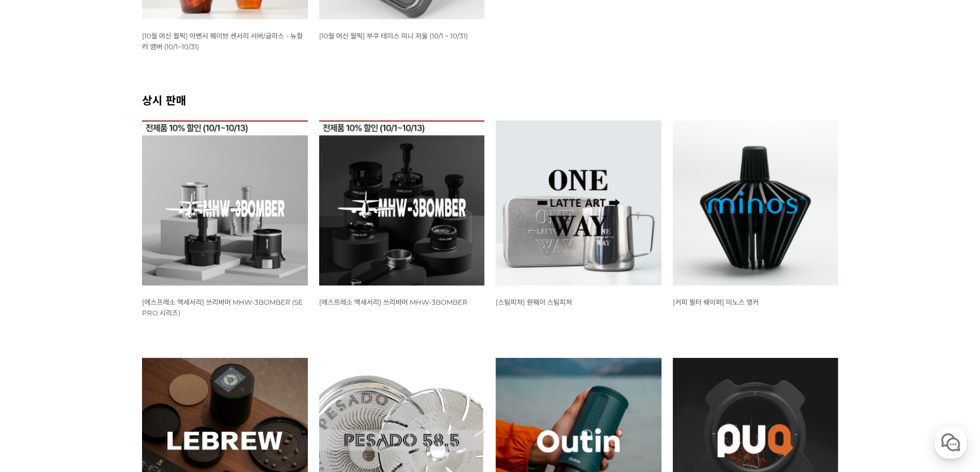  Describe the element at coordinates (39, 373) in the screenshot. I see `a: 홈` at that location.